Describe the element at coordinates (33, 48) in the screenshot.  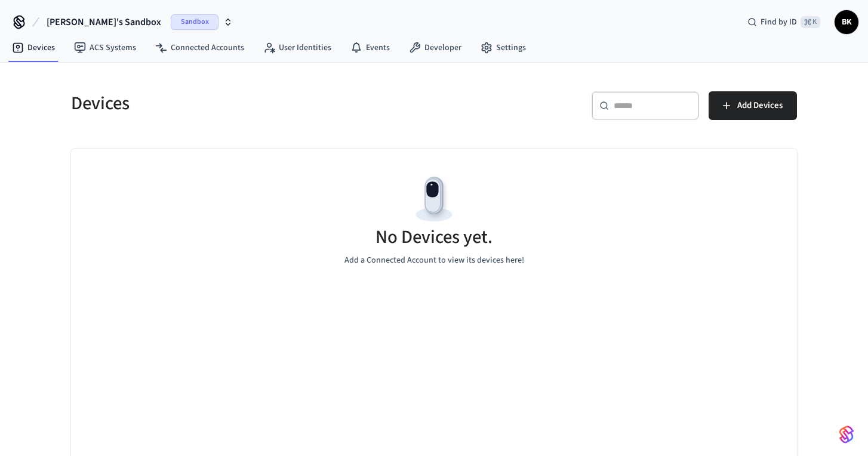
I see `a: Devices` at that location.